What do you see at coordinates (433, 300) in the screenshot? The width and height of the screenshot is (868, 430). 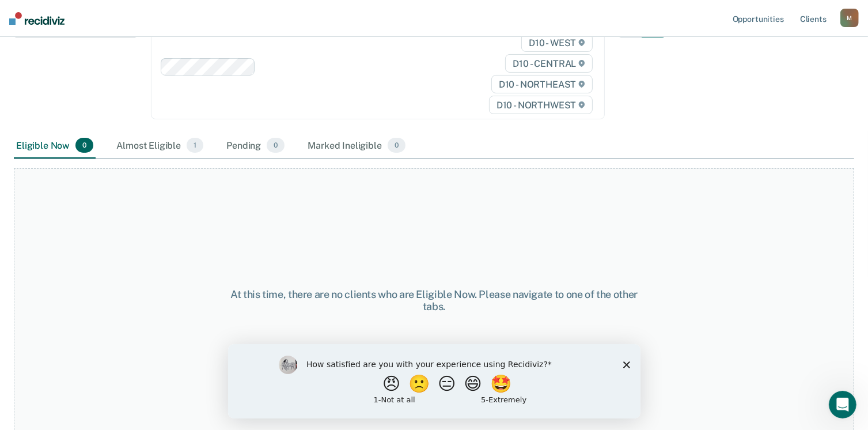 I see `div: At this time, there are no clients who are Eligible Now. Please navigate to one of the other tabs.` at bounding box center [433, 300].